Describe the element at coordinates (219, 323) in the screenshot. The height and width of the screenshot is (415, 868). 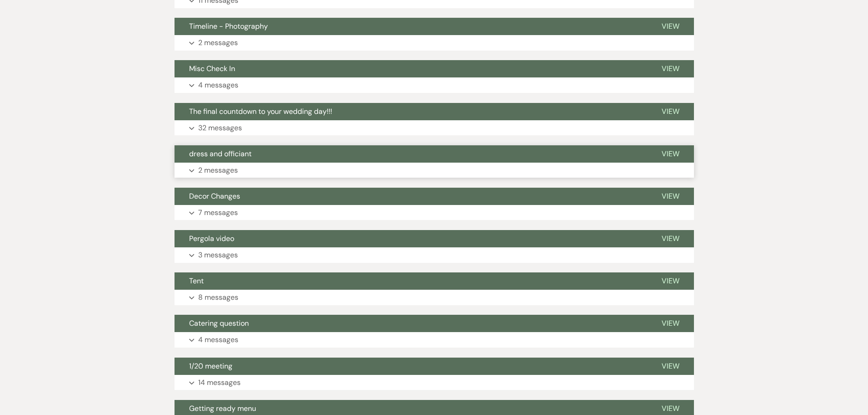
I see `span: Catering question` at that location.